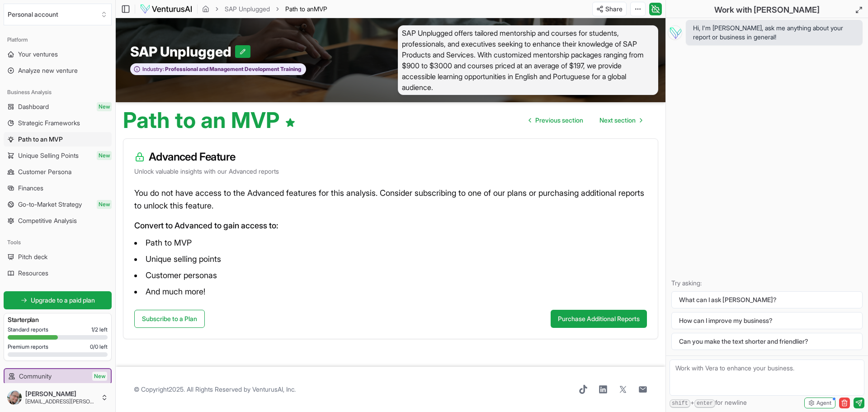 This screenshot has width=868, height=412. Describe the element at coordinates (40, 139) in the screenshot. I see `span: Path to an MVP` at that location.